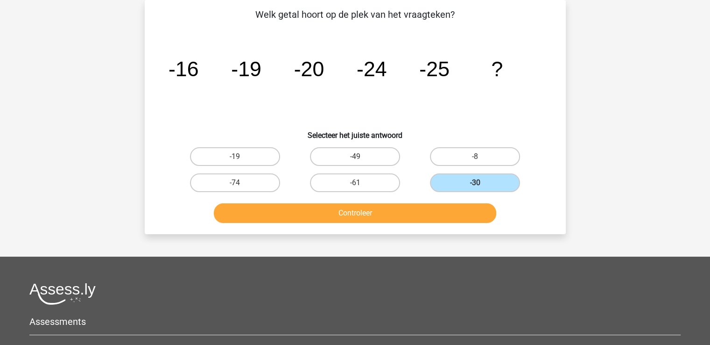 The width and height of the screenshot is (710, 345). Describe the element at coordinates (235, 183) in the screenshot. I see `label: -74` at that location.